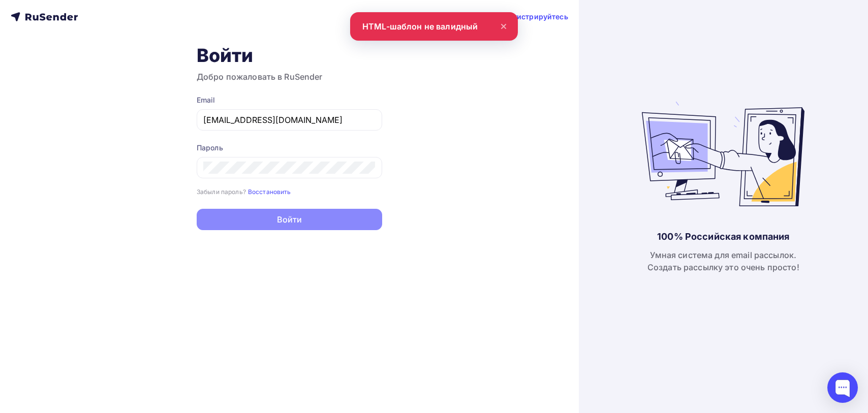 The width and height of the screenshot is (868, 413). What do you see at coordinates (289, 148) in the screenshot?
I see `div: Пароль` at bounding box center [289, 148].